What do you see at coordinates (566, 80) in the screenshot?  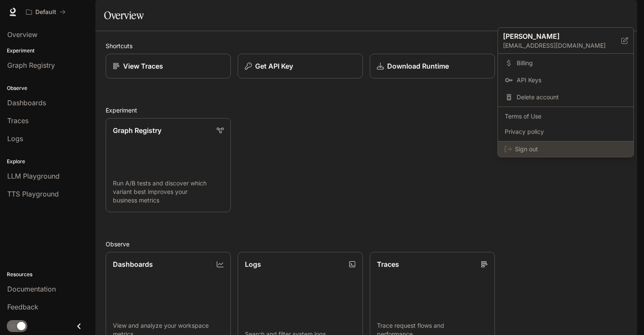 I see `a: API Keys` at bounding box center [566, 80].